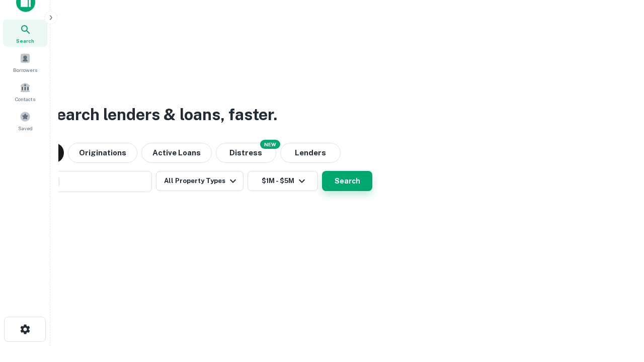 This screenshot has height=362, width=644. I want to click on div: NEW, so click(270, 145).